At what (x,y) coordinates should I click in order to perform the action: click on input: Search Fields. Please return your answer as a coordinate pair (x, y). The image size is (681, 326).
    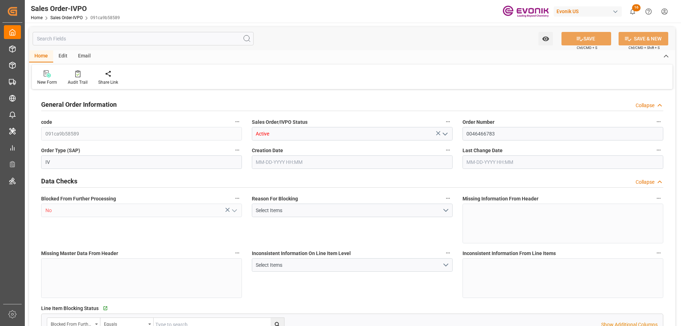
    Looking at the image, I should click on (143, 39).